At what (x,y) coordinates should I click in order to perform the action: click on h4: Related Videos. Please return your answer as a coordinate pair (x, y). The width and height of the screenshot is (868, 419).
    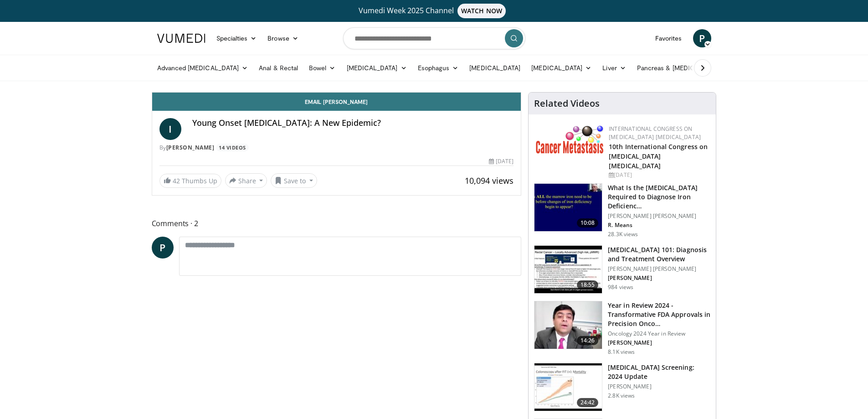
    Looking at the image, I should click on (567, 103).